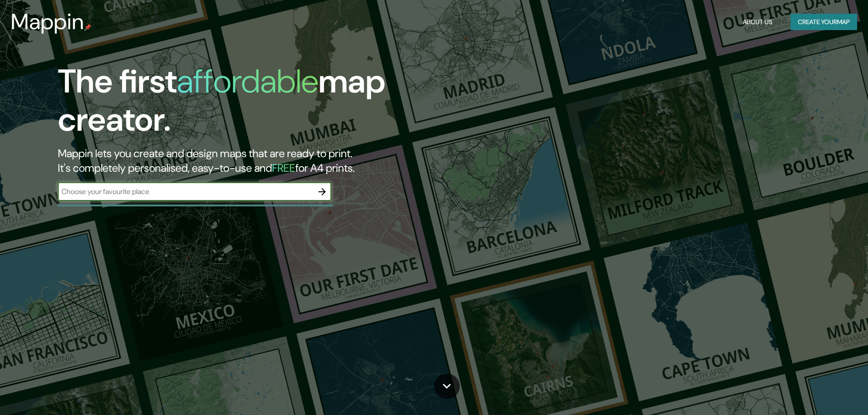  I want to click on h2: Mappin lets you create and design maps that are ready to print. It's completely personalised, eas..., so click(274, 161).